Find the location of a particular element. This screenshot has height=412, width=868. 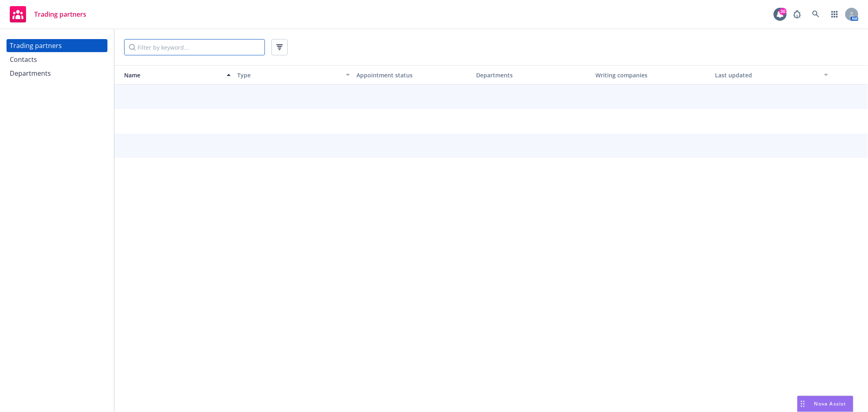

div: Type is located at coordinates (289, 75).